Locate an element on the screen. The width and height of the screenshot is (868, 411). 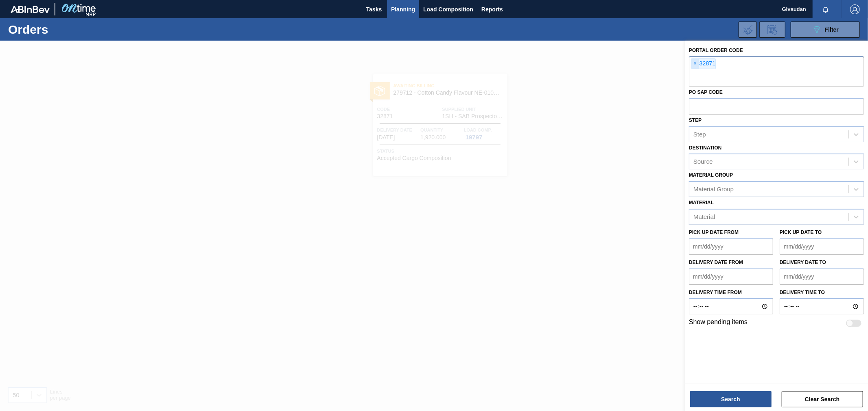
label: Delivery Date to is located at coordinates (803, 263).